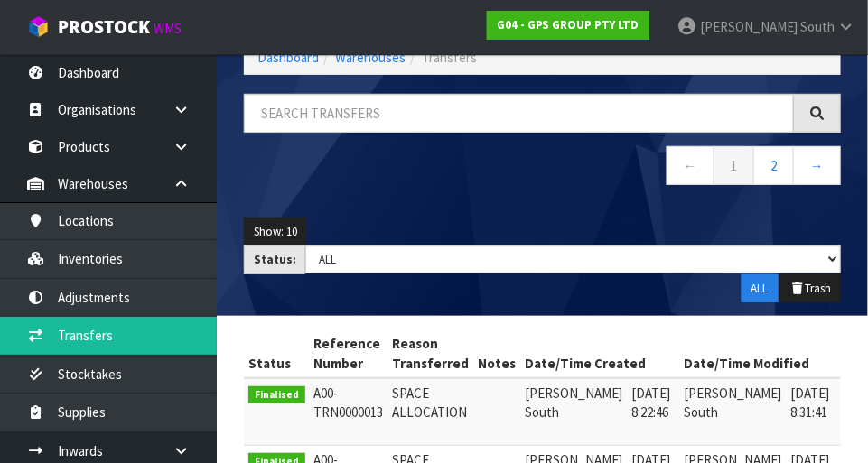  Describe the element at coordinates (276, 396) in the screenshot. I see `span: Finalised` at that location.